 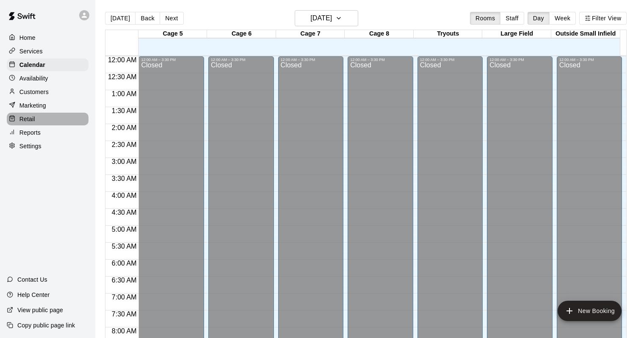 I want to click on p: Customers, so click(x=34, y=92).